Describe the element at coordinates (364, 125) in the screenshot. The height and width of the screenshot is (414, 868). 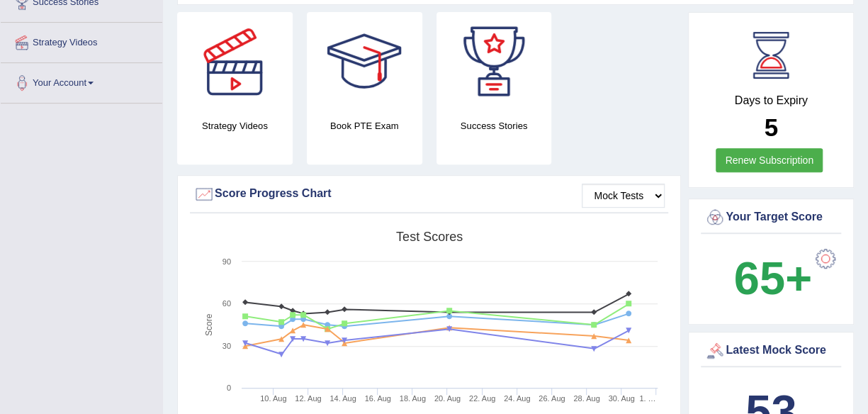
I see `h4: Book PTE Exam` at that location.